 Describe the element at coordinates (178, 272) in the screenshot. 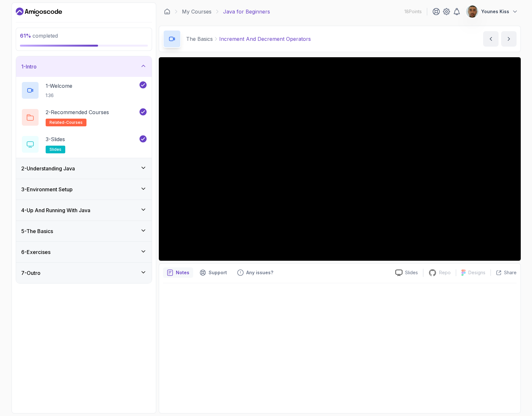

I see `button: notes button` at that location.